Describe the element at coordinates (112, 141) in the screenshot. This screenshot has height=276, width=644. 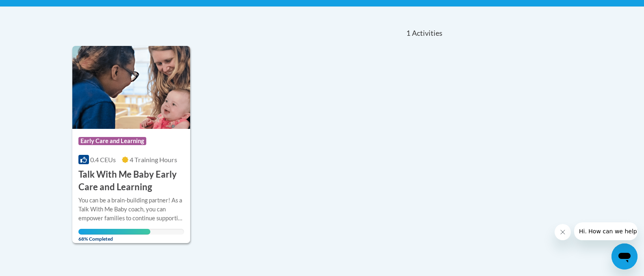
I see `span: Early Care and Learning` at that location.